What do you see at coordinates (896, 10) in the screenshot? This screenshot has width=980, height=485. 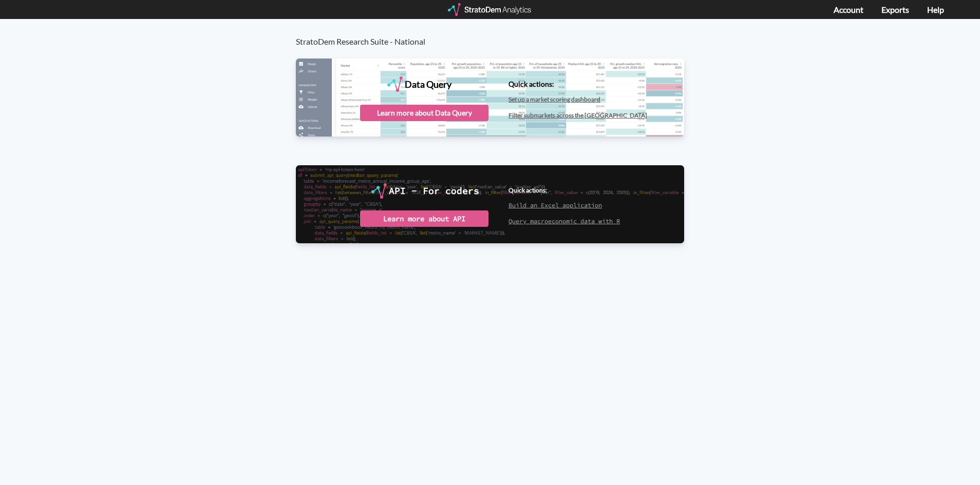 I see `a: Exports` at bounding box center [896, 10].